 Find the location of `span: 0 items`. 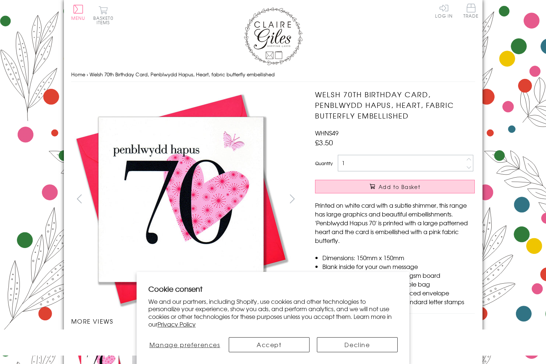

span: 0 items is located at coordinates (105, 20).